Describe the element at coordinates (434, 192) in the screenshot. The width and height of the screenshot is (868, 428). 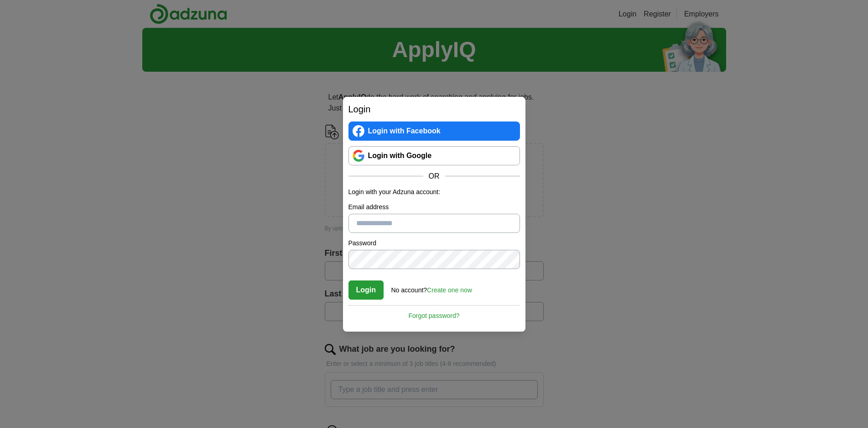
I see `p: Login with your Adzuna account:` at that location.